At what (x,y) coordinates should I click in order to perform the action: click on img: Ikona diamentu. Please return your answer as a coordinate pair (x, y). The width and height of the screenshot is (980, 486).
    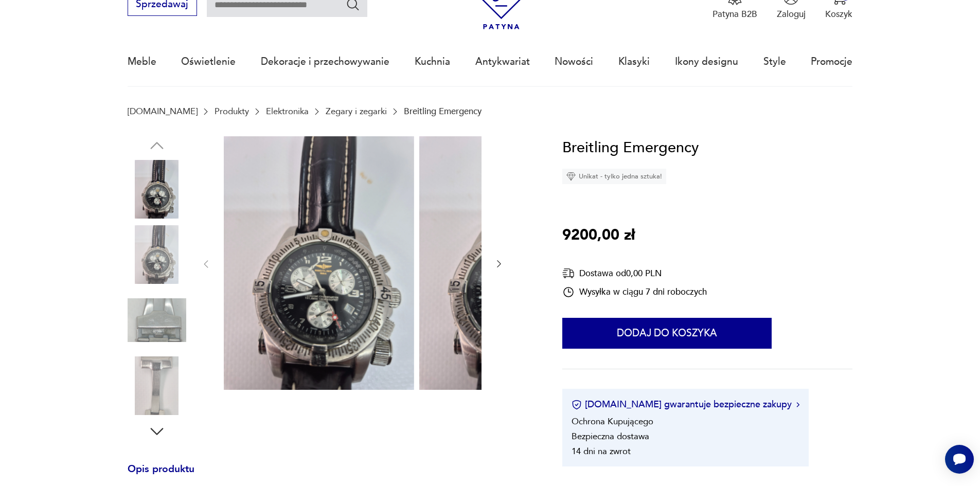
    Looking at the image, I should click on (571, 177).